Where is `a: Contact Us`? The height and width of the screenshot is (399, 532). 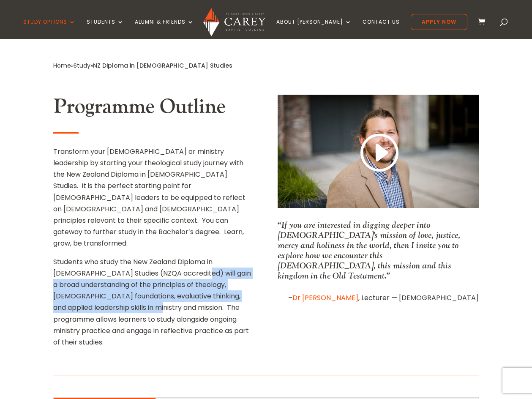
a: Contact Us is located at coordinates (381, 29).